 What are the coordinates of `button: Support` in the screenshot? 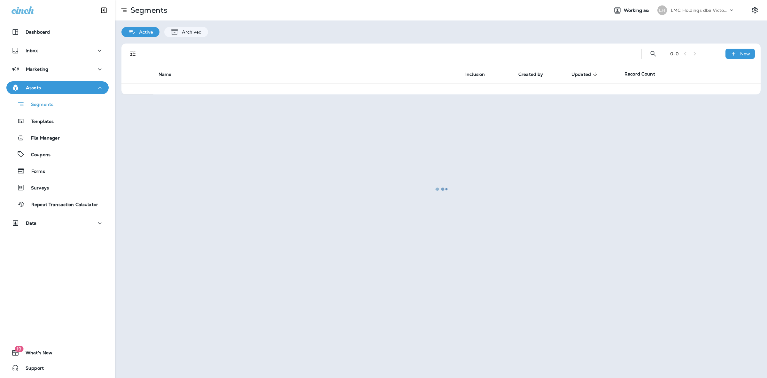 It's located at (58, 368).